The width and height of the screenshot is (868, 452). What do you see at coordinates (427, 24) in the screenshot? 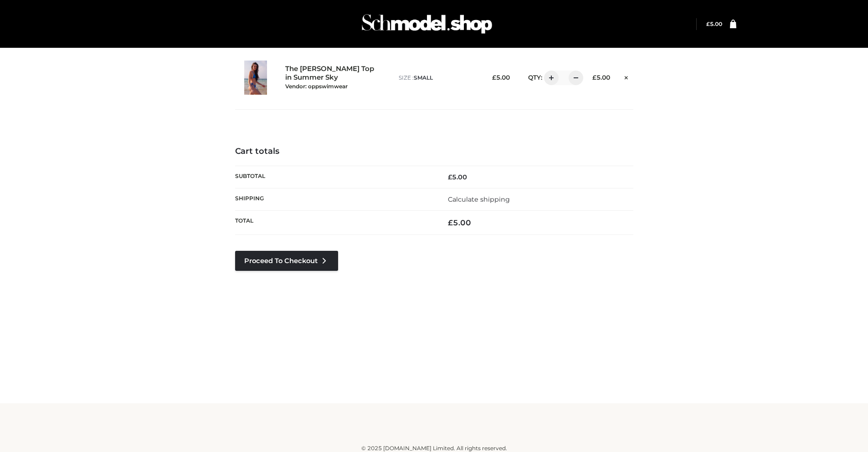
I see `a: Schmodel Admin 964` at bounding box center [427, 24].